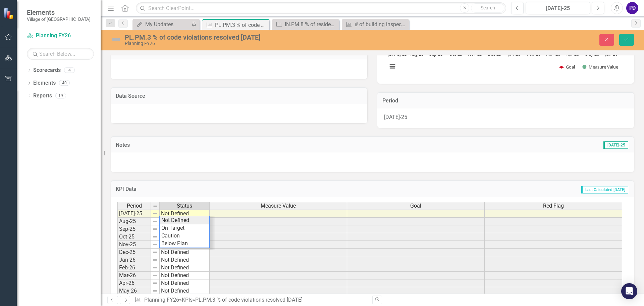 The image size is (644, 306). What do you see at coordinates (600, 67) in the screenshot?
I see `button: Show Measure Value` at bounding box center [600, 67].